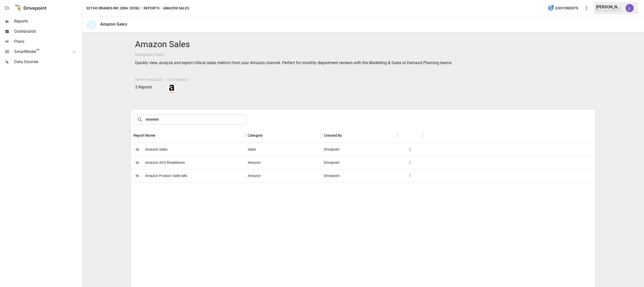 Image resolution: width=644 pixels, height=287 pixels. What do you see at coordinates (629, 8) in the screenshot?
I see `div: Lindsay North` at bounding box center [629, 8].